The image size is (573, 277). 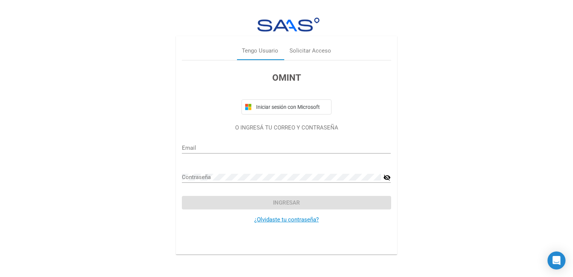 I want to click on a: ¿Olvidaste tu contraseña?, so click(x=287, y=220).